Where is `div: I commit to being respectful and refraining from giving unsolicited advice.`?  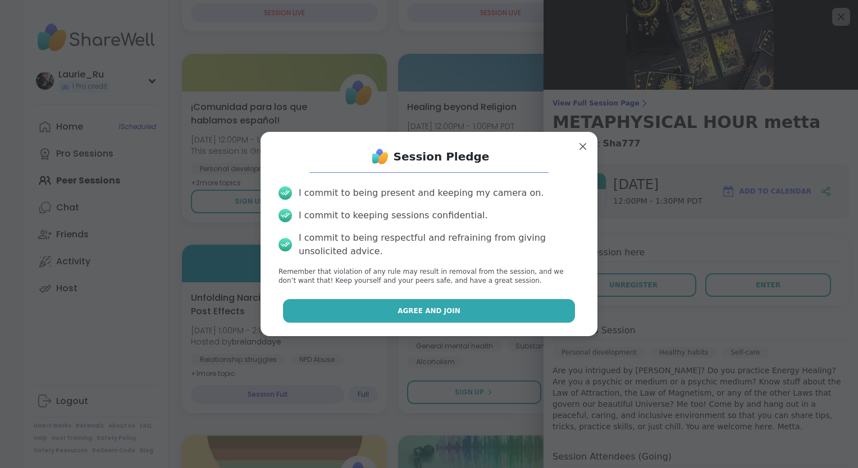 div: I commit to being respectful and refraining from giving unsolicited advice. is located at coordinates (439, 245).